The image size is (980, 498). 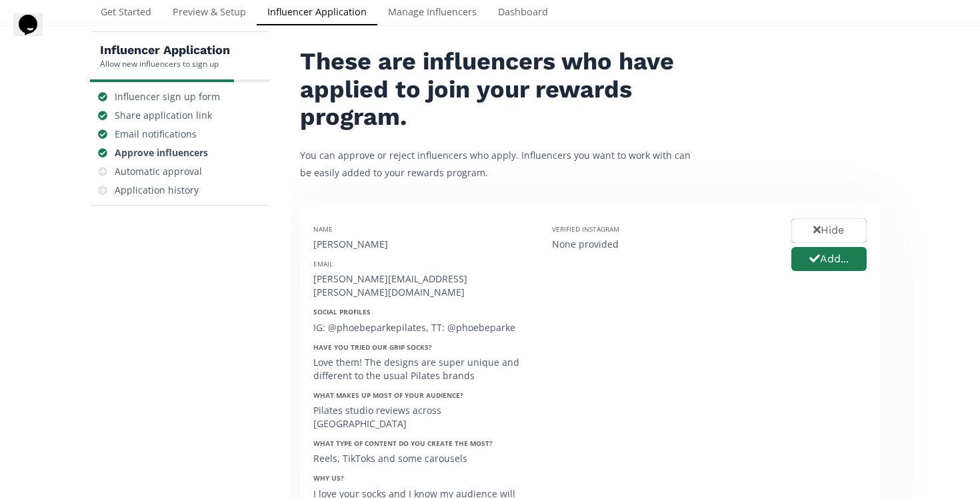 What do you see at coordinates (164, 50) in the screenshot?
I see `h5: Influencer Application` at bounding box center [164, 50].